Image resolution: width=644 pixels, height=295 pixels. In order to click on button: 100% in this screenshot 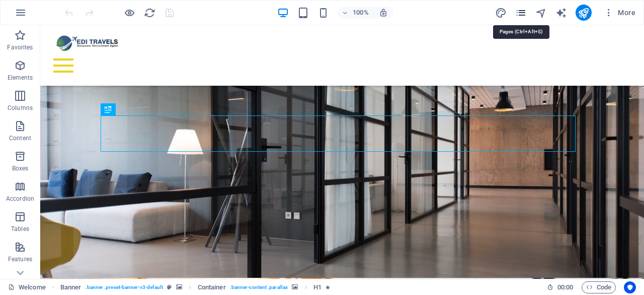, I will do `click(356, 12)`.